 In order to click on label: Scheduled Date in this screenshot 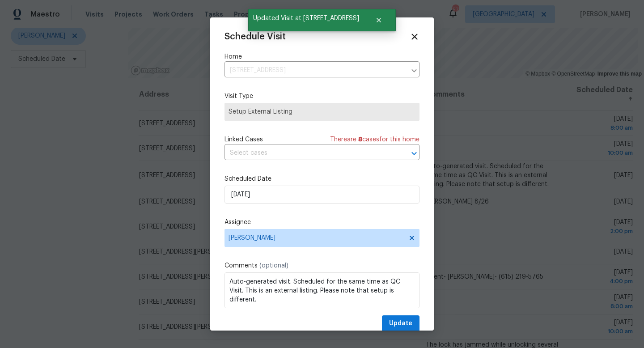, I will do `click(322, 179)`.